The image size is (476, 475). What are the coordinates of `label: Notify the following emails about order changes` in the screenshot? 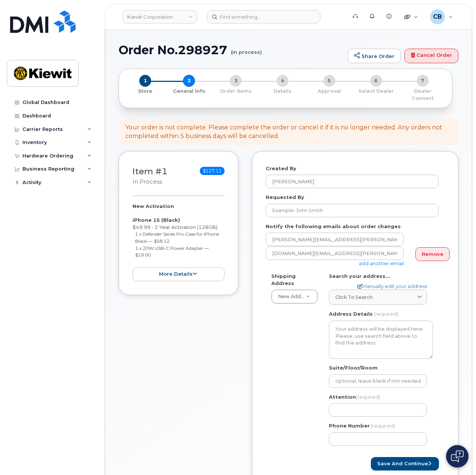 It's located at (333, 226).